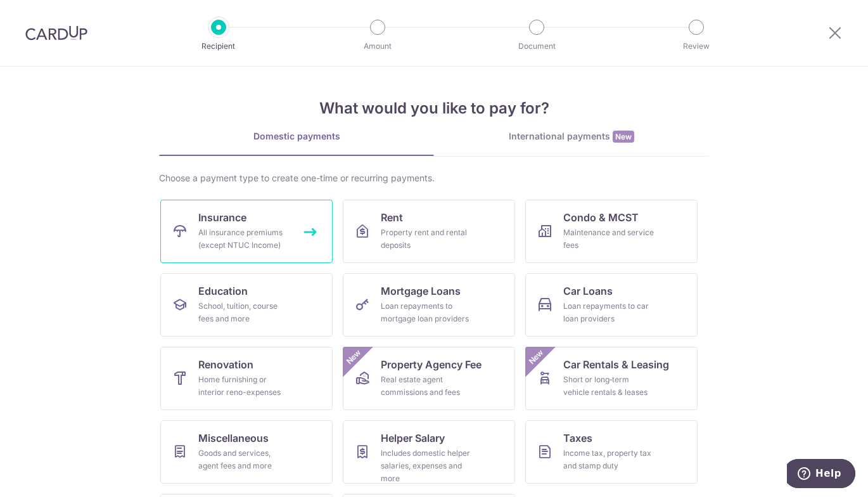 Image resolution: width=868 pixels, height=497 pixels. What do you see at coordinates (378, 46) in the screenshot?
I see `p: Amount` at bounding box center [378, 46].